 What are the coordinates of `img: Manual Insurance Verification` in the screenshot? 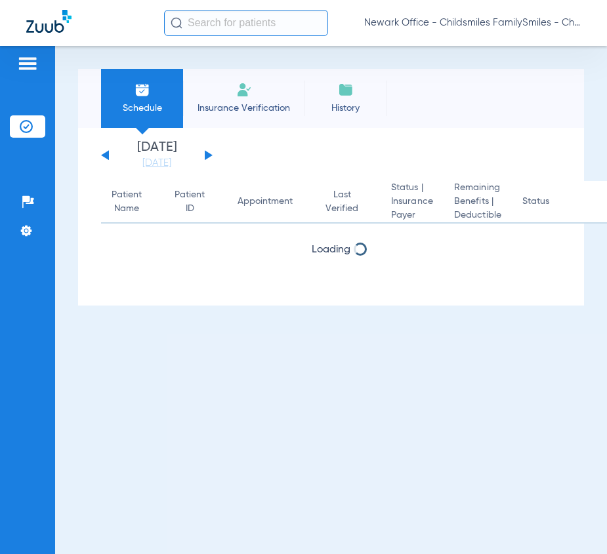 It's located at (244, 90).